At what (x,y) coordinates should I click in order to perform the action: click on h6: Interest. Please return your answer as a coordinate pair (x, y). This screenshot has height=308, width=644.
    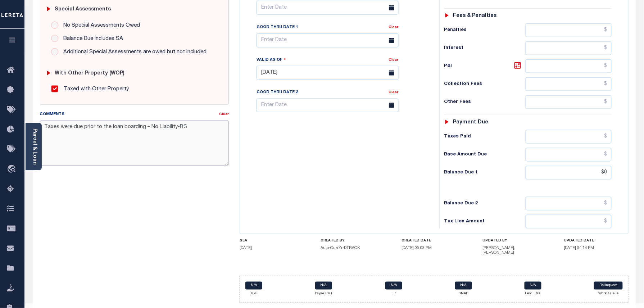
    Looking at the image, I should click on (485, 48).